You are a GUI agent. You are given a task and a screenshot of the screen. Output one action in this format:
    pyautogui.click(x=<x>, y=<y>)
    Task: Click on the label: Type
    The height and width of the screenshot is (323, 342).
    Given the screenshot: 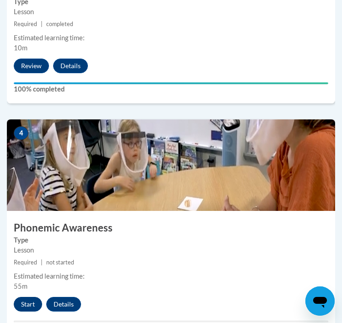 What is the action you would take?
    pyautogui.click(x=171, y=240)
    